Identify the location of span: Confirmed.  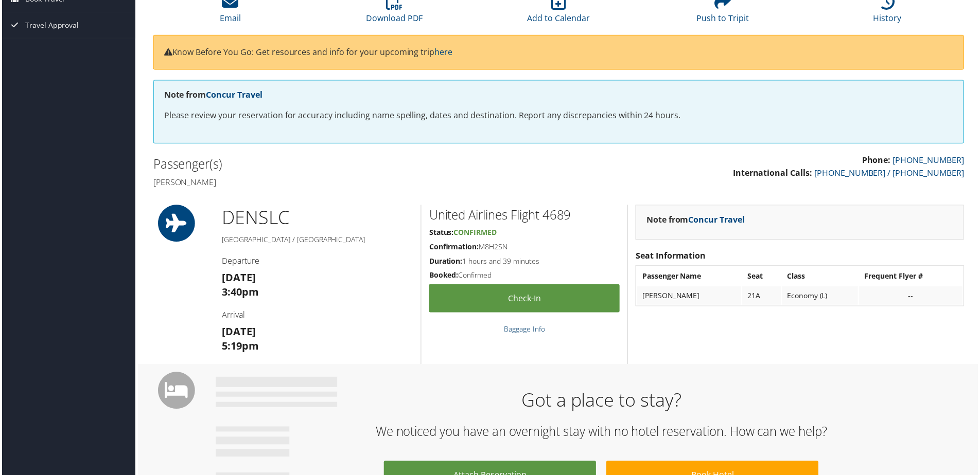
(475, 233).